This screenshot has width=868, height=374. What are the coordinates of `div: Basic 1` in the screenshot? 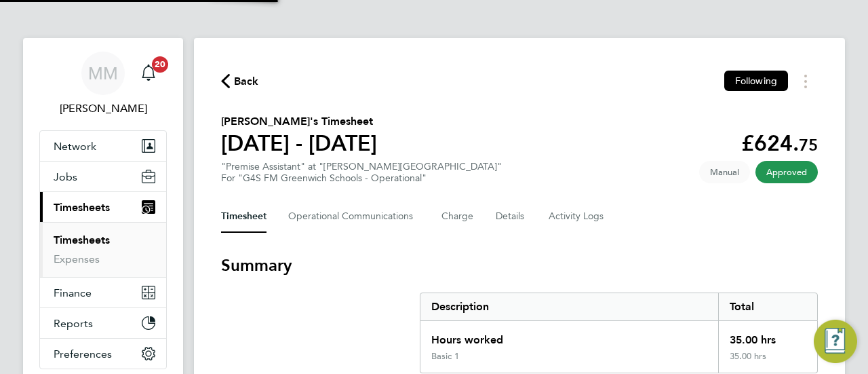 It's located at (445, 356).